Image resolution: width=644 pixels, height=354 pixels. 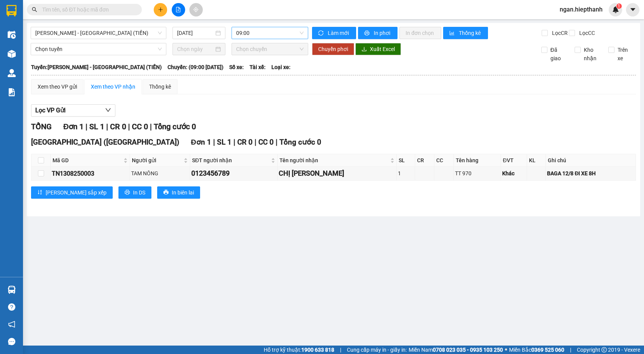 I want to click on span: Miền Bắc, so click(x=536, y=350).